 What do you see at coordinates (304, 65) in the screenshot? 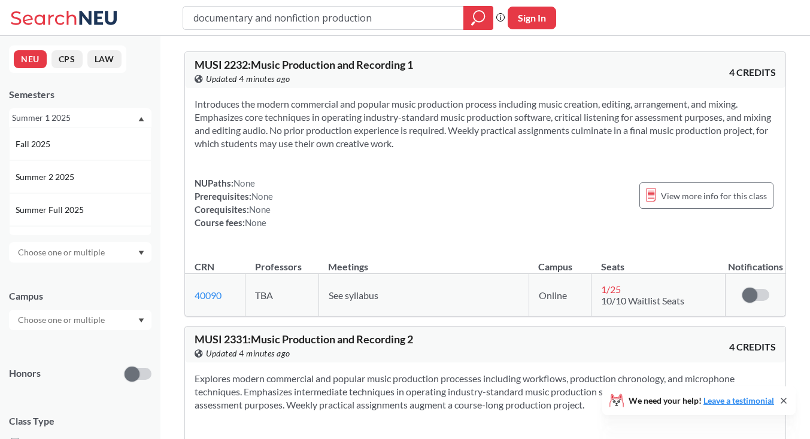
I see `span: MUSI 2232 : Music Production and Recording 1` at bounding box center [304, 65].